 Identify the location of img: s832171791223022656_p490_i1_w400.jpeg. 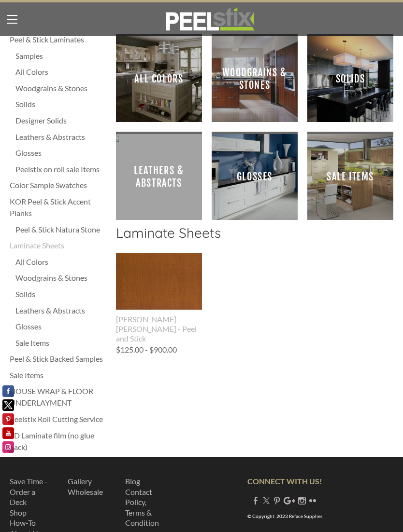
(159, 282).